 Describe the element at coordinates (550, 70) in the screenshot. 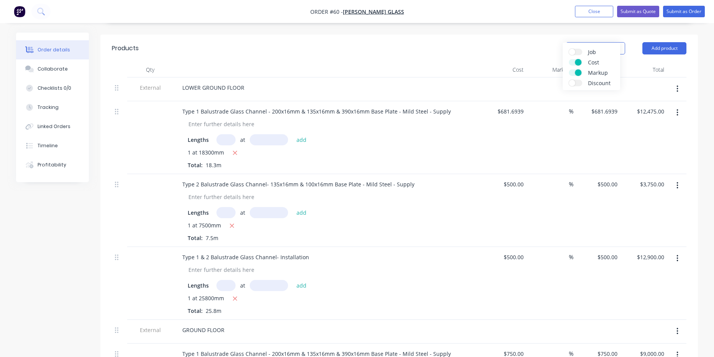

I see `div: Markup` at that location.